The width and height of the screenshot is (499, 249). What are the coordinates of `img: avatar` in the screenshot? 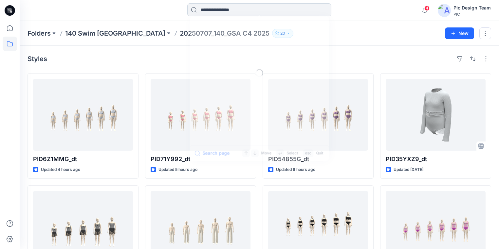 It's located at (444, 10).